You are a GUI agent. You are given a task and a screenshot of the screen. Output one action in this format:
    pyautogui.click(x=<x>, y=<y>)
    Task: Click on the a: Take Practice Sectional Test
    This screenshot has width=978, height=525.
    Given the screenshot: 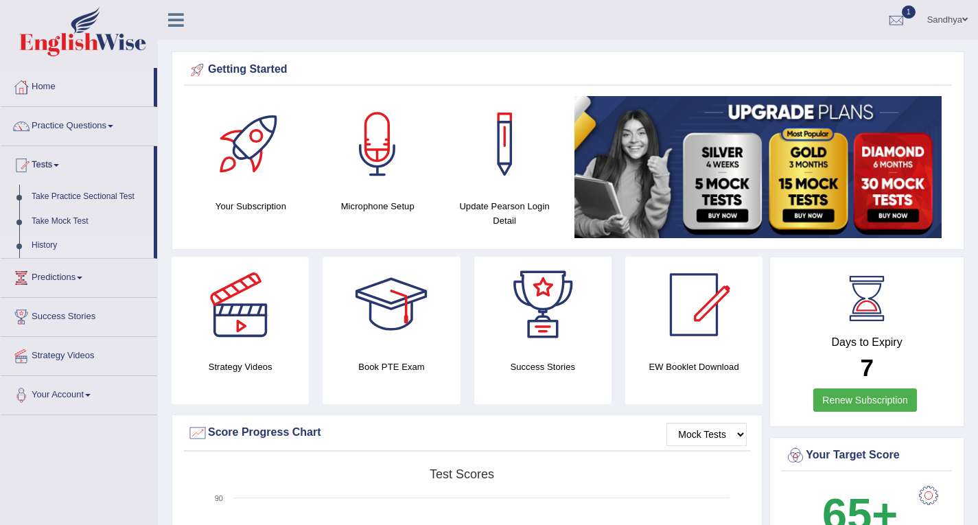 What is the action you would take?
    pyautogui.click(x=89, y=197)
    